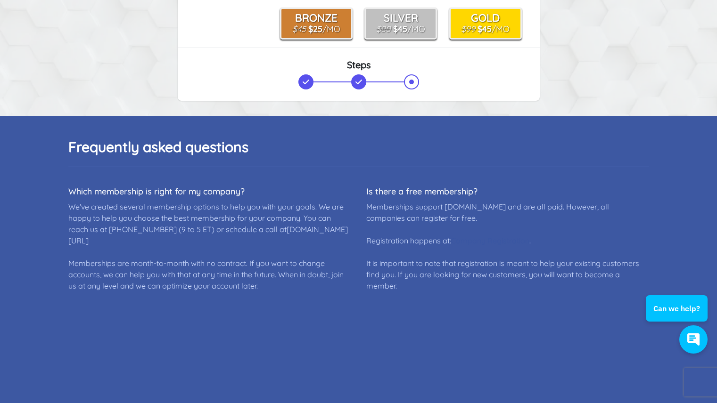 This screenshot has width=717, height=403. I want to click on dd: We've created several membership options to help you with your goals. We are happy to help you ch..., so click(210, 246).